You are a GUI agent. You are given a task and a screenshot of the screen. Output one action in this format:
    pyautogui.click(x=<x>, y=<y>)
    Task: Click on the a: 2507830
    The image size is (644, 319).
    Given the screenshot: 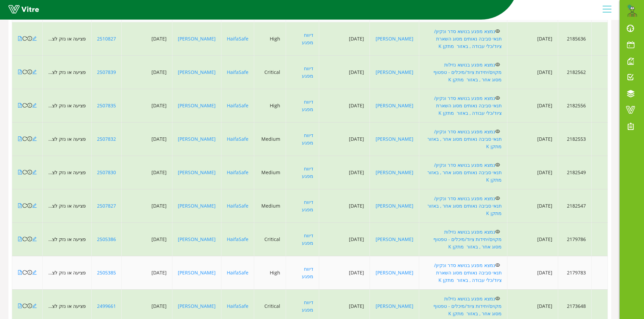 What is the action you would take?
    pyautogui.click(x=106, y=172)
    